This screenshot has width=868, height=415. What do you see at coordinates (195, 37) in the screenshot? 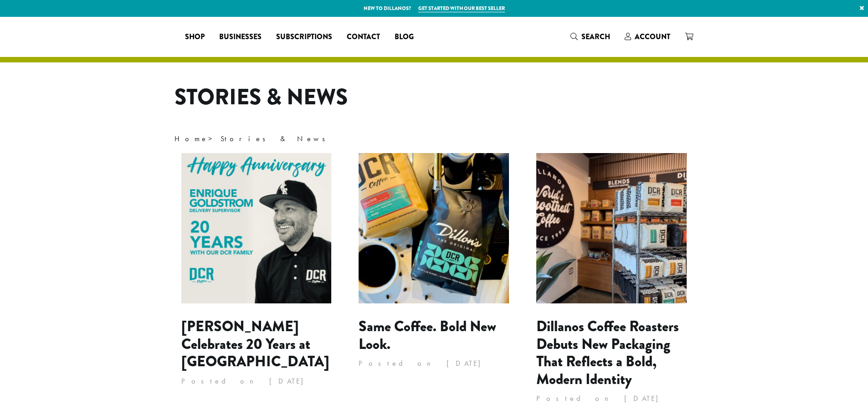
I see `span: Shop` at bounding box center [195, 37].